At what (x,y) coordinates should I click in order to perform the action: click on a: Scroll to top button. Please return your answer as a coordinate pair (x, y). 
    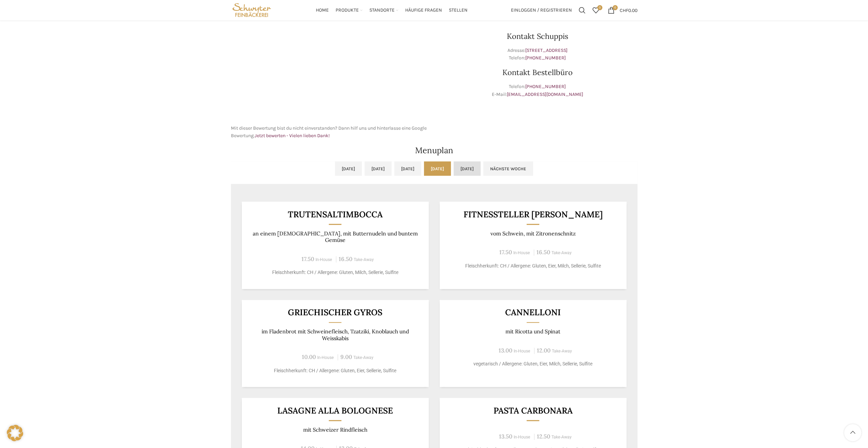
    Looking at the image, I should click on (852, 432).